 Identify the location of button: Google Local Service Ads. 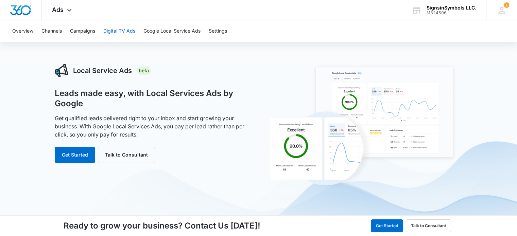
(172, 31).